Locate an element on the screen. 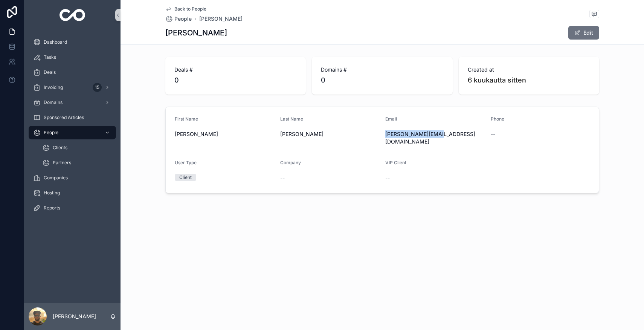  span: Dashboard is located at coordinates (55, 42).